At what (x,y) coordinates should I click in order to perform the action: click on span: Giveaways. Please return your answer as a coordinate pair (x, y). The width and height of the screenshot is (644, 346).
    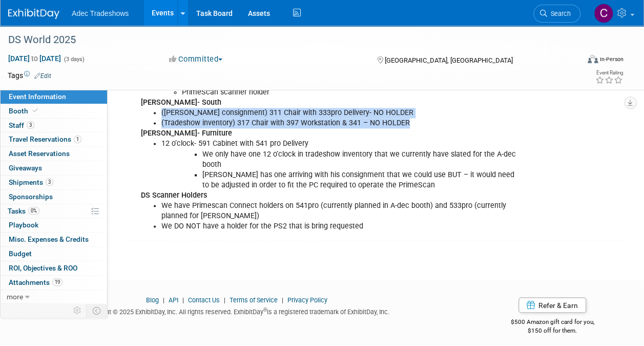
    Looking at the image, I should click on (25, 168).